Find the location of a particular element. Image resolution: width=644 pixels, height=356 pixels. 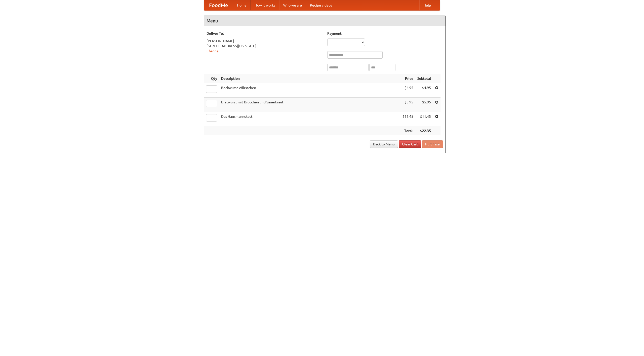

th: Qty is located at coordinates (211, 78).